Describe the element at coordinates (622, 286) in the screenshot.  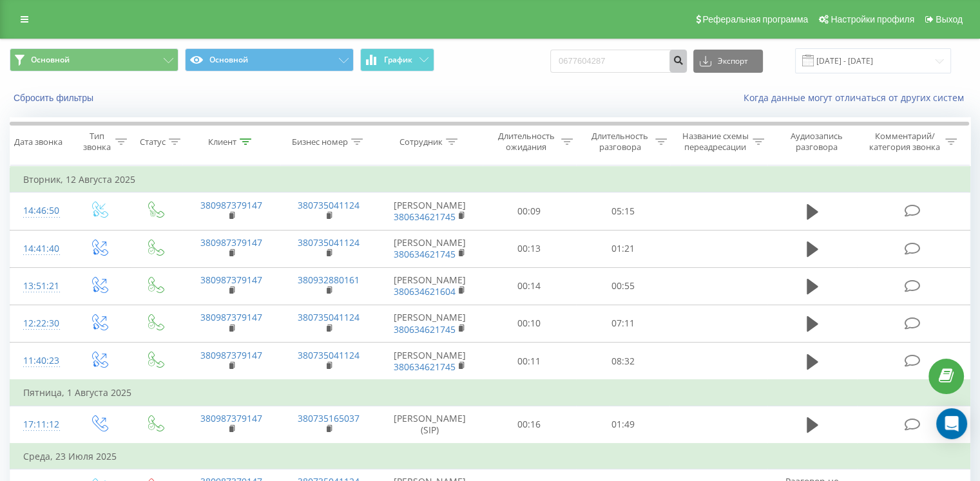
I see `td: 00:55` at that location.